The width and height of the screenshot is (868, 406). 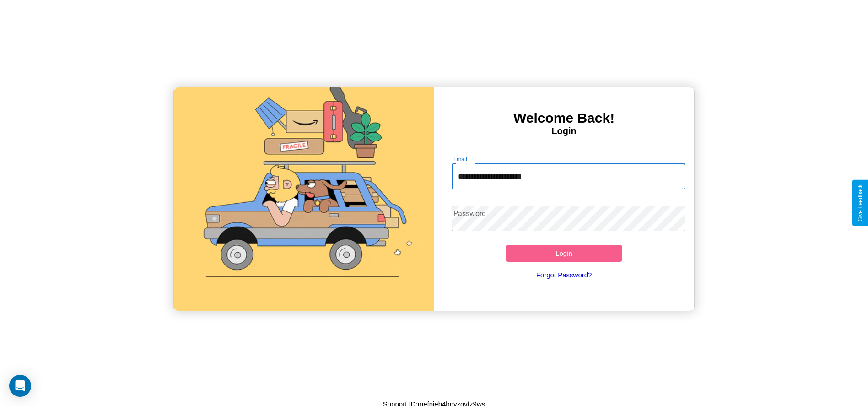 I want to click on h4: Login, so click(x=564, y=131).